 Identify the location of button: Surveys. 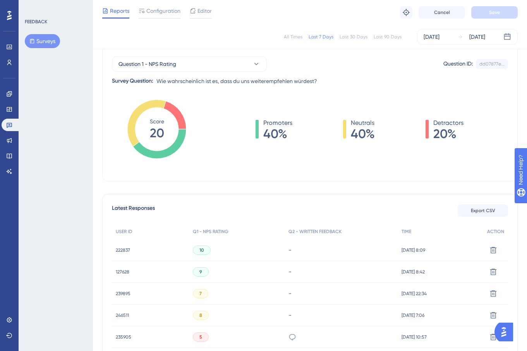
(42, 41).